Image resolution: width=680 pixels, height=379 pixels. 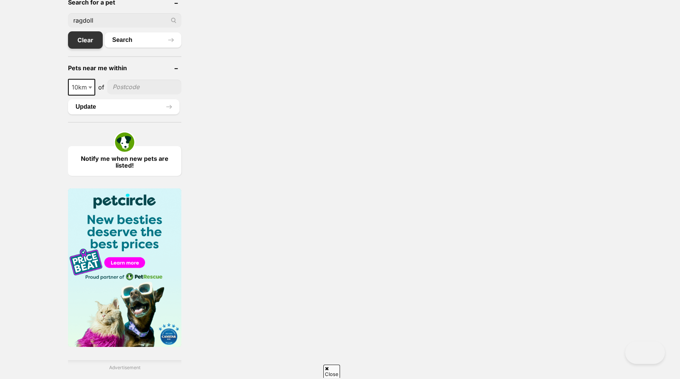 What do you see at coordinates (143, 40) in the screenshot?
I see `button: Search` at bounding box center [143, 40].